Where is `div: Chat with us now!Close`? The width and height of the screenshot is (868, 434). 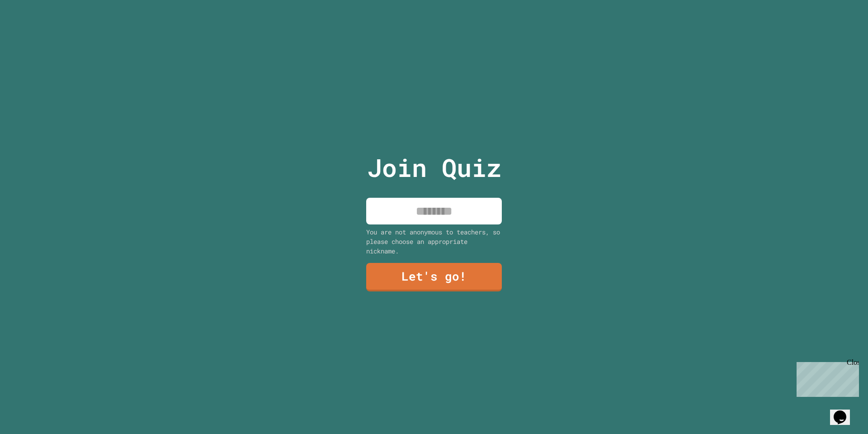
div: Chat with us now!Close is located at coordinates (33, 30).